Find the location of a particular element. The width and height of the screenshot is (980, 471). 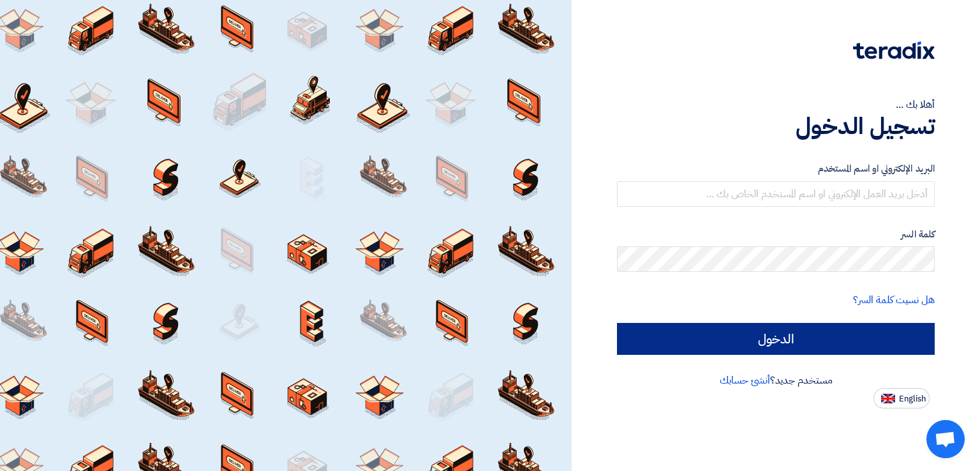

input: الدخول is located at coordinates (776, 339).